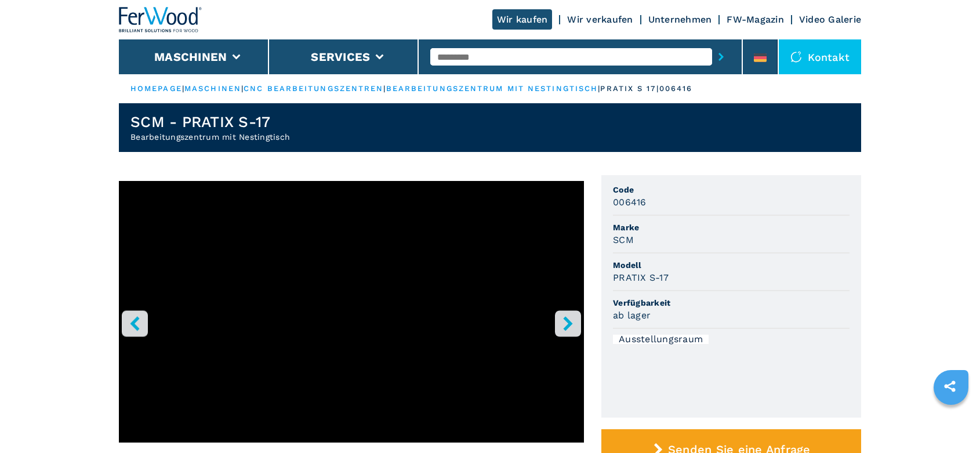  What do you see at coordinates (213, 88) in the screenshot?
I see `a: maschinen` at bounding box center [213, 88].